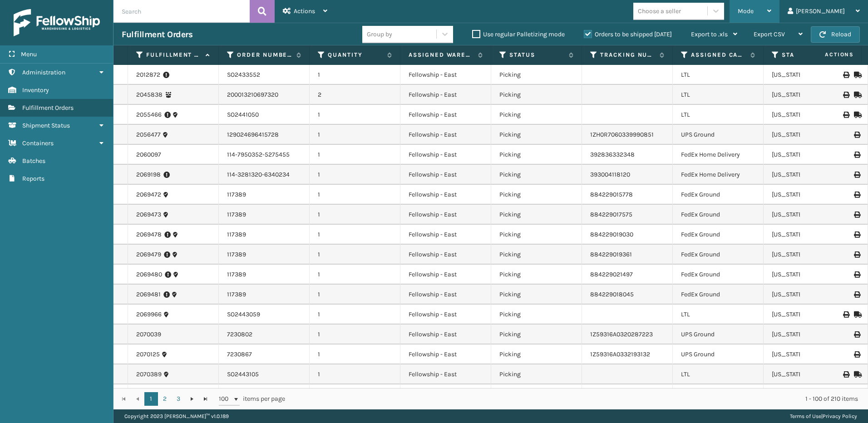  What do you see at coordinates (34, 179) in the screenshot?
I see `span: Reports` at bounding box center [34, 179].